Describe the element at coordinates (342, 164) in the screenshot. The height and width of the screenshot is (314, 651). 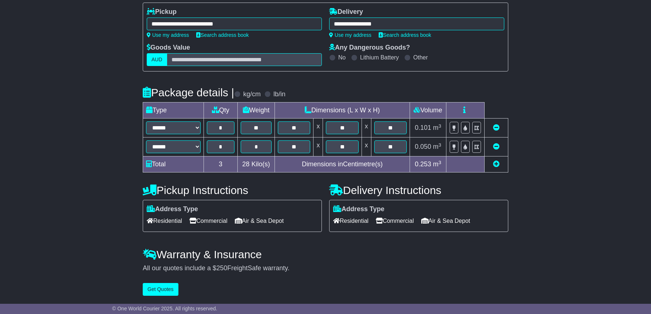
I see `td: Dimensions in Centimetre(s)` at that location.